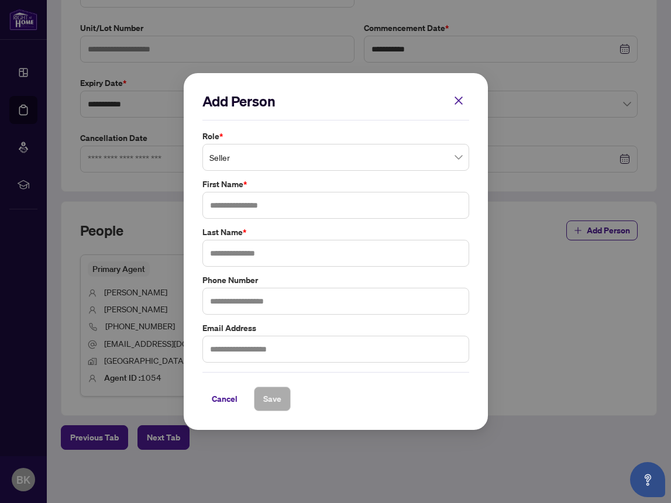 The height and width of the screenshot is (503, 671). What do you see at coordinates (225, 399) in the screenshot?
I see `button: Cancel` at bounding box center [225, 399].